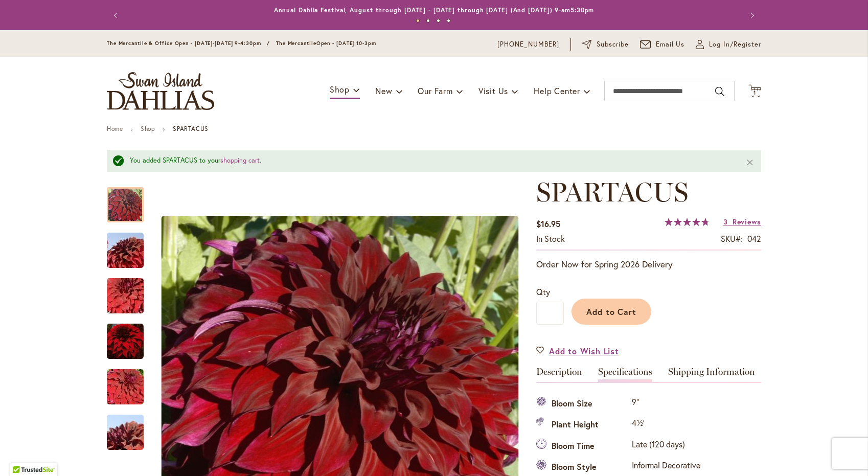 The image size is (868, 476). What do you see at coordinates (686, 222) in the screenshot?
I see `div: 96%` at bounding box center [686, 222].